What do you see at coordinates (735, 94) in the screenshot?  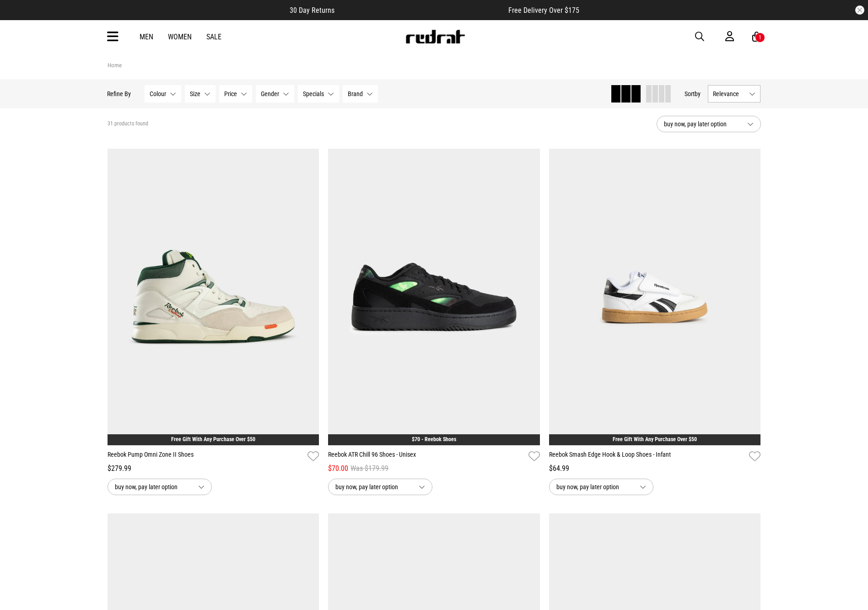 I see `button: Relevance` at bounding box center [735, 94].